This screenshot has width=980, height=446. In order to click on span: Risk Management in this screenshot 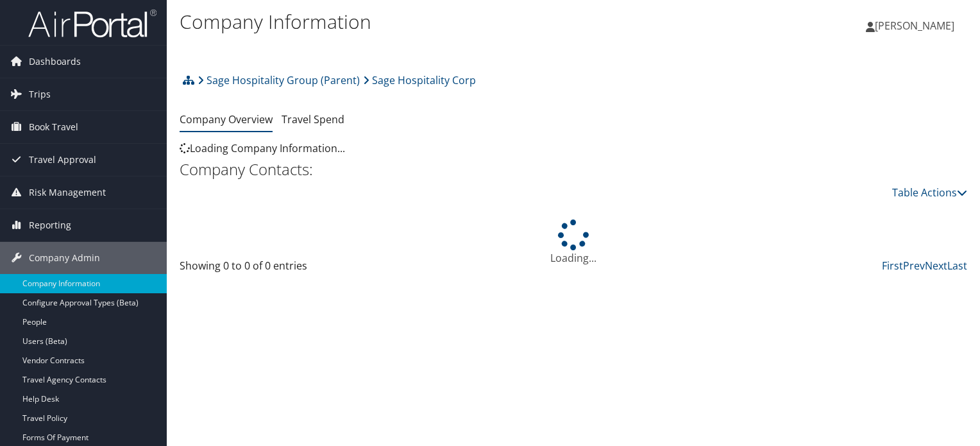, I will do `click(67, 193)`.